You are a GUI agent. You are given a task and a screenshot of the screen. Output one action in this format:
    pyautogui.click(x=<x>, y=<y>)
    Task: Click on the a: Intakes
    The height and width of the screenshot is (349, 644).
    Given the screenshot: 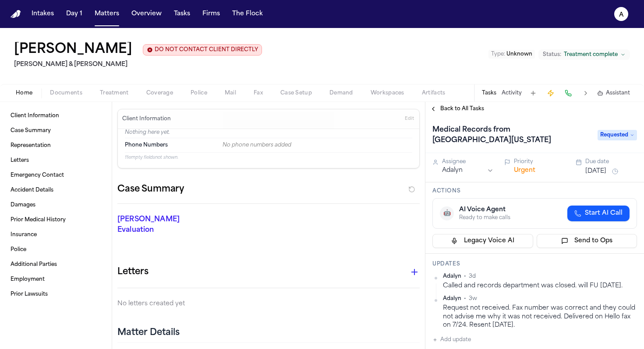 What is the action you would take?
    pyautogui.click(x=42, y=14)
    